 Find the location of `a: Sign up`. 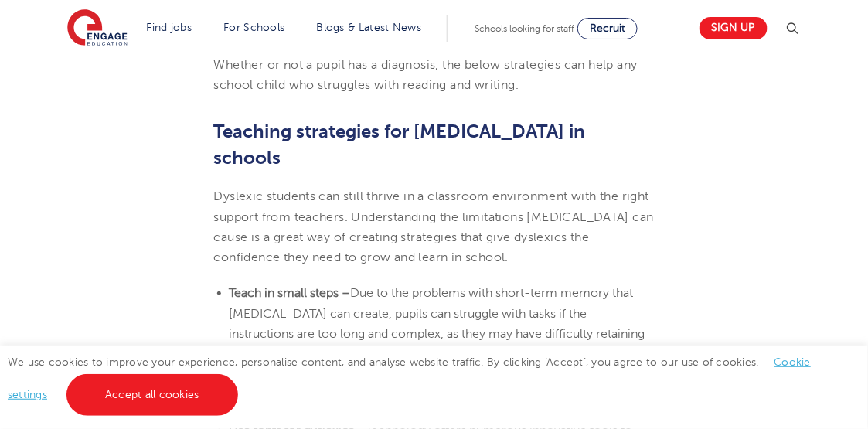

a: Sign up is located at coordinates (733, 28).